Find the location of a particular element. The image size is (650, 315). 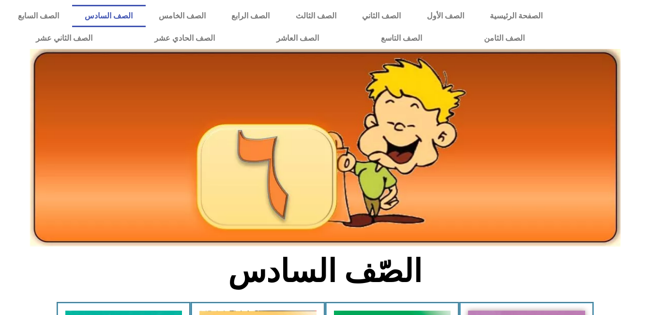

a: الصفحة الرئيسية is located at coordinates (516, 16).